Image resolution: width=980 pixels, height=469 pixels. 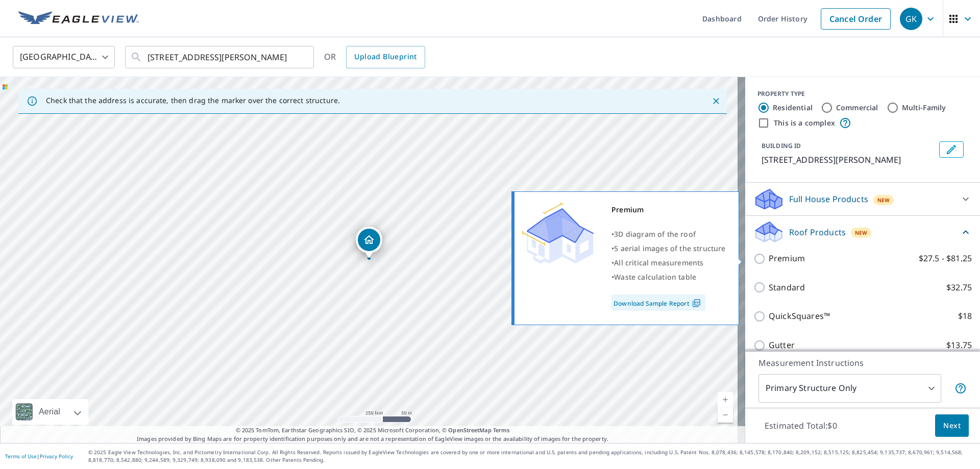 What do you see at coordinates (469, 430) in the screenshot?
I see `a: OpenStreetMap` at bounding box center [469, 430].